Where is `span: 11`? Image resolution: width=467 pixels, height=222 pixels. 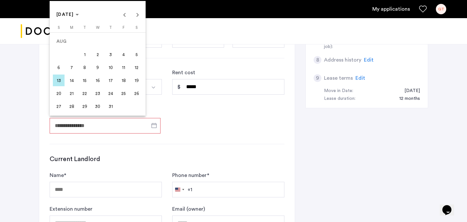 span: 11 is located at coordinates (123, 67).